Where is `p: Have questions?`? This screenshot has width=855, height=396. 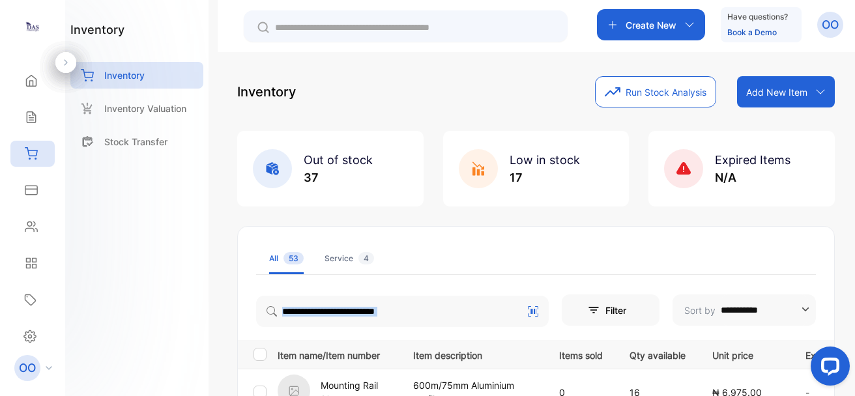
p: Have questions? is located at coordinates (757, 17).